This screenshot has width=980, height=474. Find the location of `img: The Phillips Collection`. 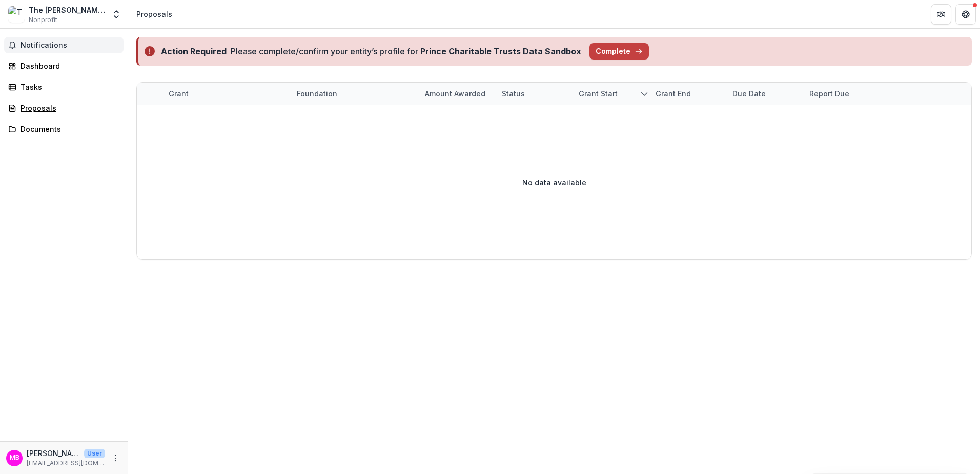

img: The Phillips Collection is located at coordinates (17, 15).